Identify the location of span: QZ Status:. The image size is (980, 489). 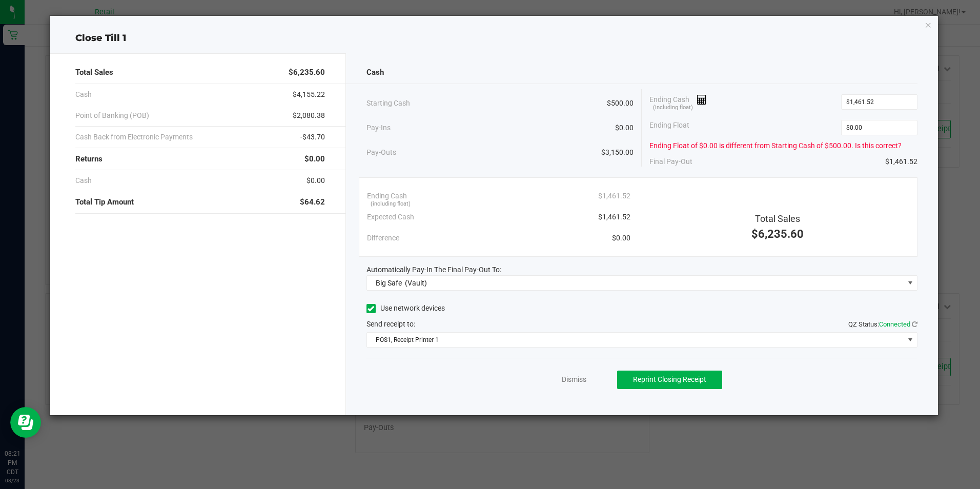
(882, 324).